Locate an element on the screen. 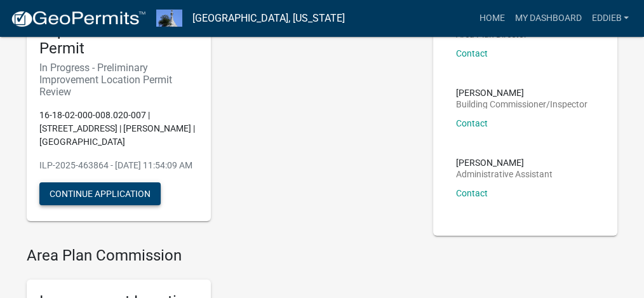 This screenshot has height=298, width=644. h4: Area Plan Commission is located at coordinates (220, 255).